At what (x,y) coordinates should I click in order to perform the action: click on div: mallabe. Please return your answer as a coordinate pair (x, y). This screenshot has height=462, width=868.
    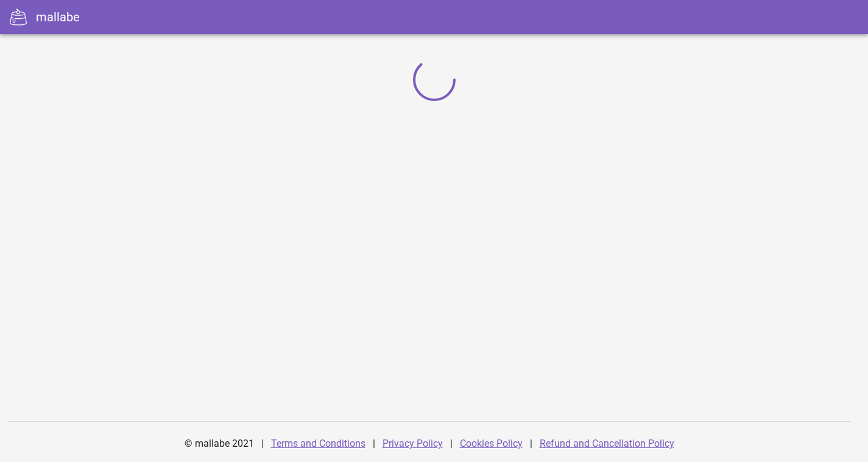
    Looking at the image, I should click on (58, 17).